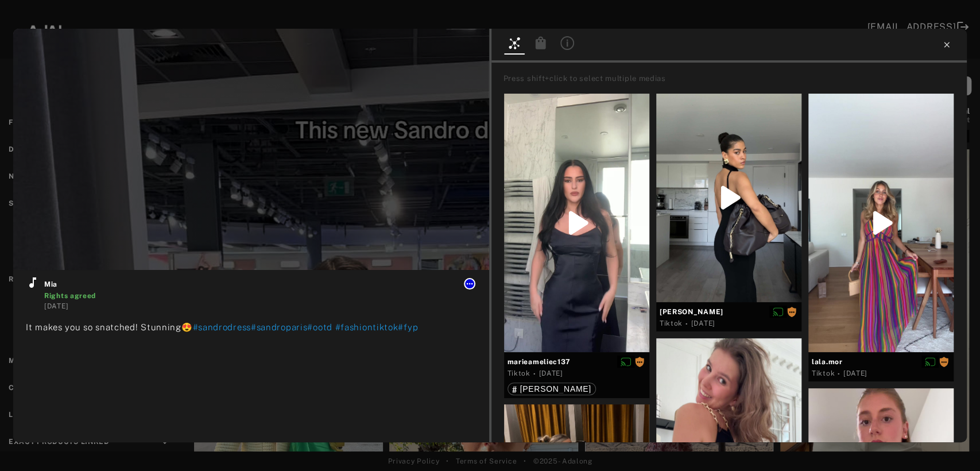 The image size is (980, 471). Describe the element at coordinates (552, 389) in the screenshot. I see `div: sandro` at that location.